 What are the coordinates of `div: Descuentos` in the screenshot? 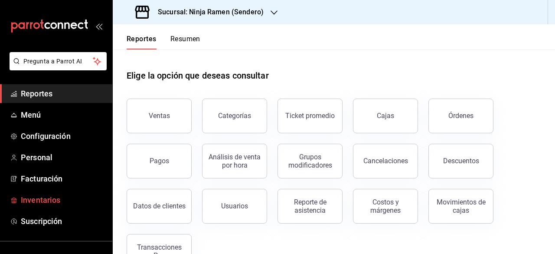 It's located at (461, 160).